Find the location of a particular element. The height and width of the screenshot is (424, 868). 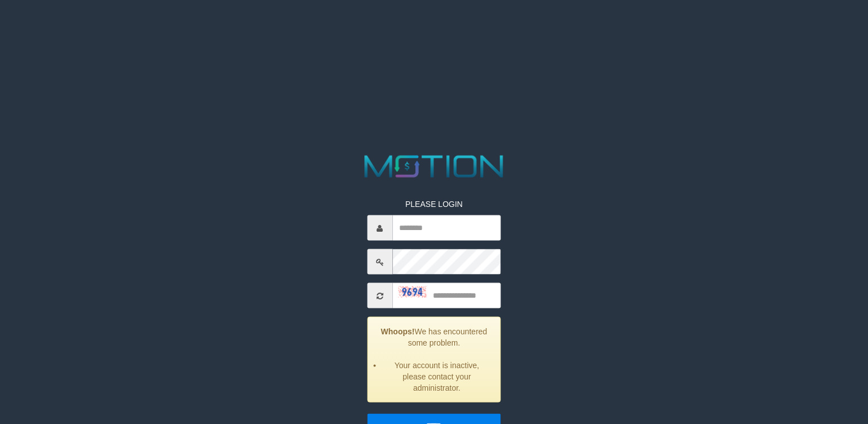

li: Your account is inactive, please contact your administrator. is located at coordinates (436, 376).